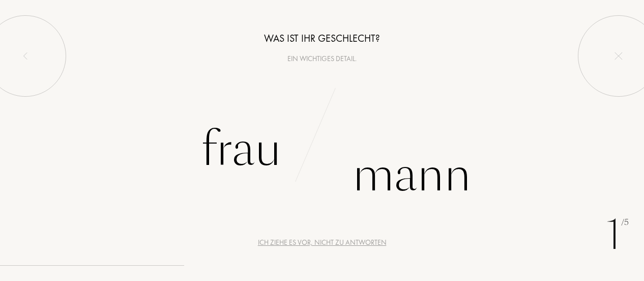  What do you see at coordinates (617, 235) in the screenshot?
I see `div: 1` at bounding box center [617, 235].